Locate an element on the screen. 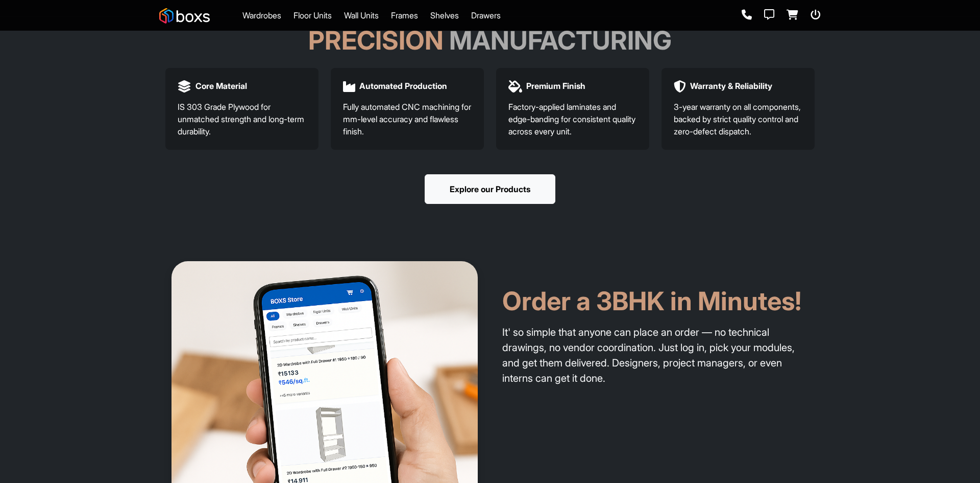 The height and width of the screenshot is (483, 980). p: It' so simple that anyone can place an order — no technical drawings, no vendor coordination. Jus... is located at coordinates (655, 355).